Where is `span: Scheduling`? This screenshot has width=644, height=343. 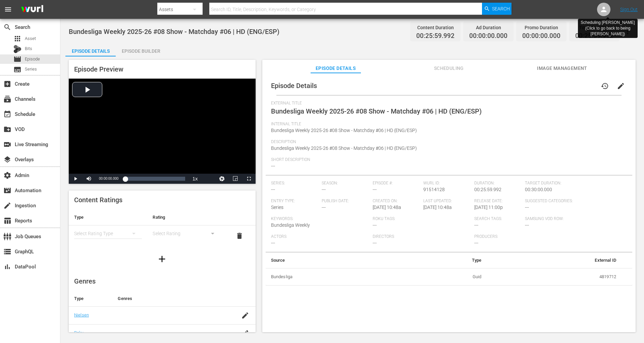
span: Scheduling is located at coordinates (449, 68).